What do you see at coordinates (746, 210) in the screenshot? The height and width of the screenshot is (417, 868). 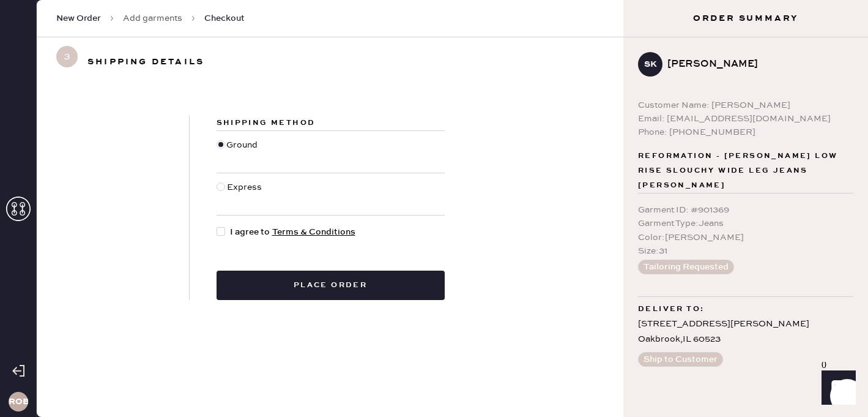 I see `div: Garment ID : # 901369` at bounding box center [746, 210].